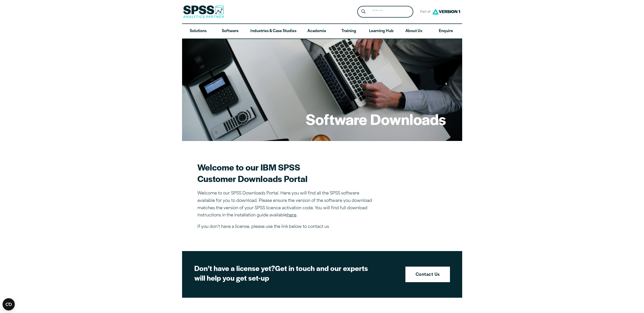 This screenshot has width=644, height=313. What do you see at coordinates (283, 273) in the screenshot?
I see `h2: Get in touch and our experts will help you get set-up` at bounding box center [283, 273].